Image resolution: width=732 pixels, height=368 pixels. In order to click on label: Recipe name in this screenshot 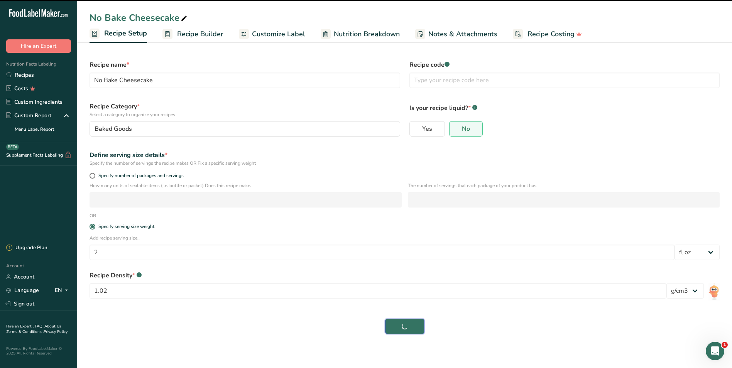, I will do `click(245, 65)`.